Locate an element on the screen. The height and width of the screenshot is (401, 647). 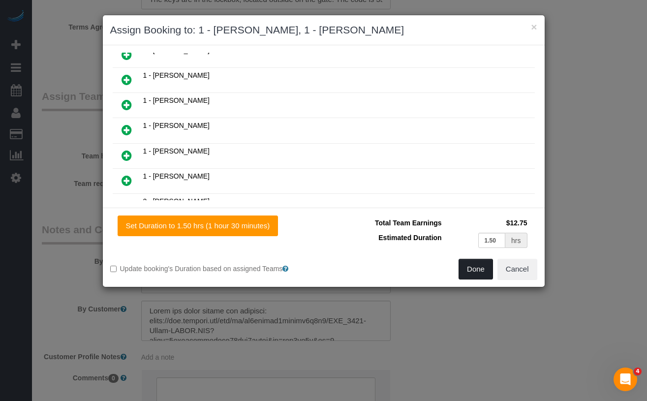
span: Estimated Duration is located at coordinates (410, 238).